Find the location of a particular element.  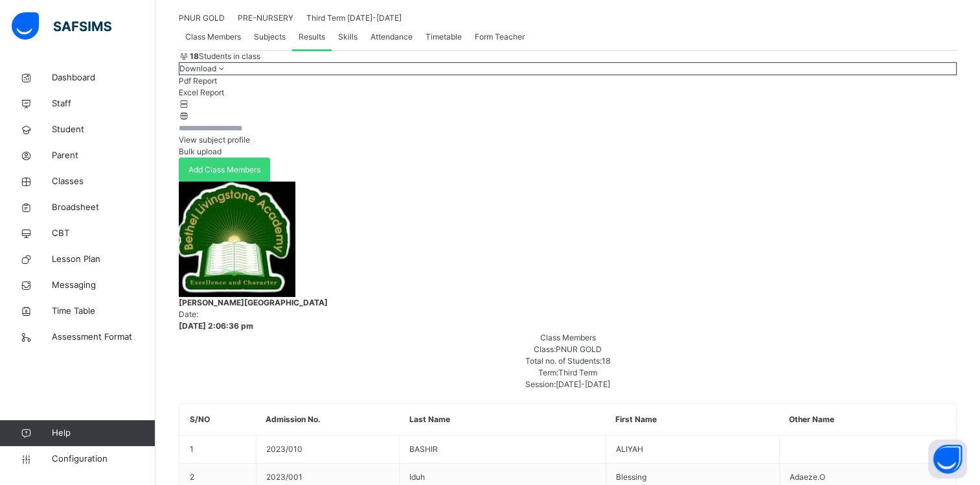

span: PRE-NURSERY is located at coordinates (266, 18).